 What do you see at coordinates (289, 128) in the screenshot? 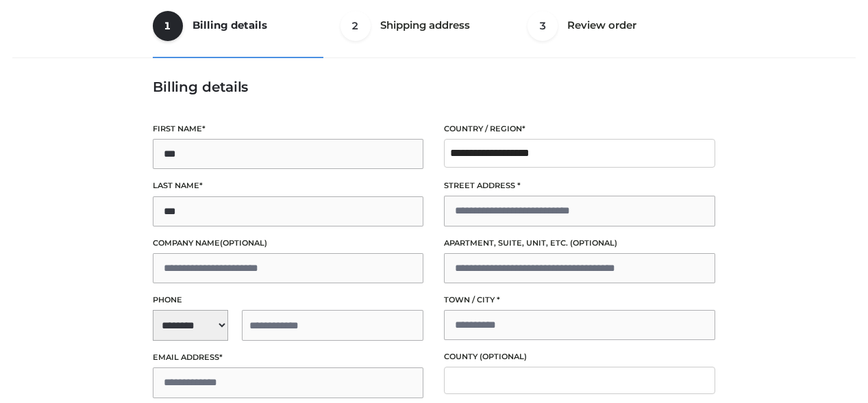
I see `label: First name` at bounding box center [289, 128].